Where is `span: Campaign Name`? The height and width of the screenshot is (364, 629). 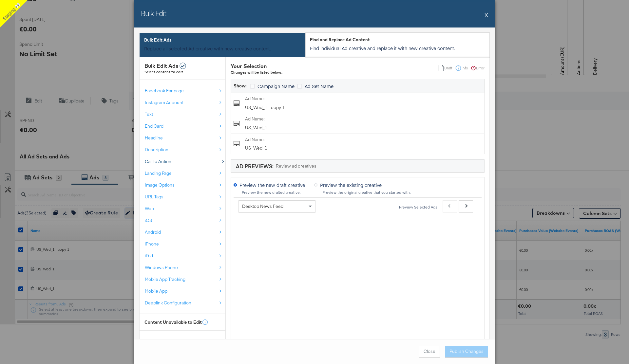 span: Campaign Name is located at coordinates (276, 86).